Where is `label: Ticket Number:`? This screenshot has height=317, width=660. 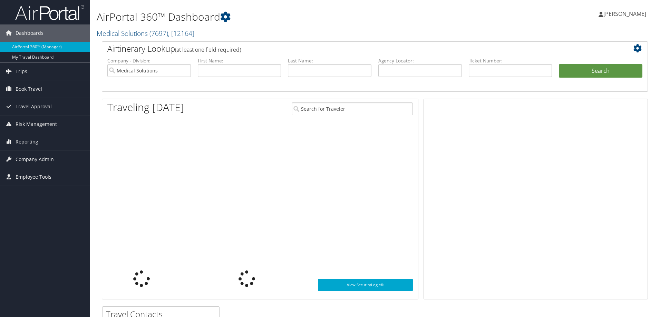 label: Ticket Number: is located at coordinates (511, 61).